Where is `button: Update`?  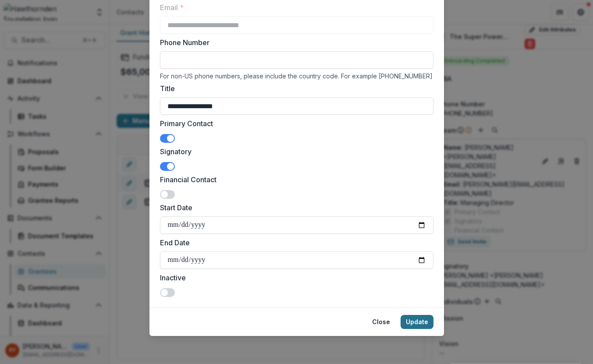 button: Update is located at coordinates (417, 322).